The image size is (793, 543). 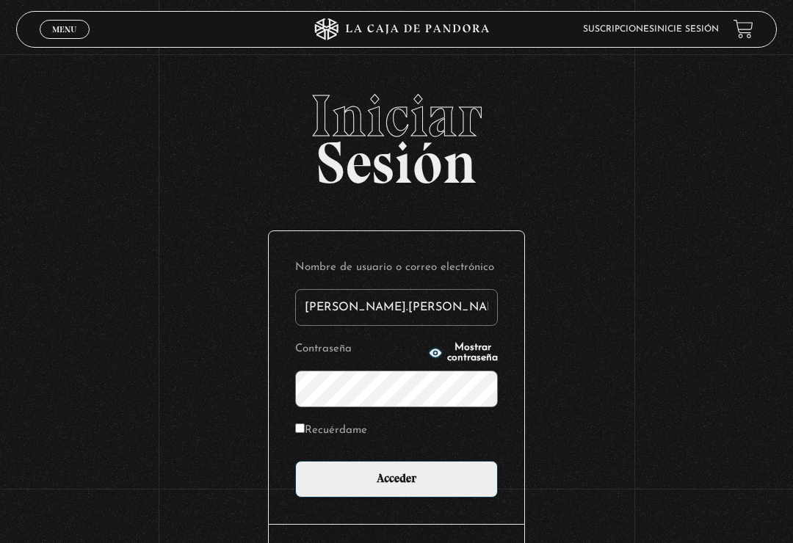 What do you see at coordinates (397, 134) in the screenshot?
I see `h2: Sesión` at bounding box center [397, 134].